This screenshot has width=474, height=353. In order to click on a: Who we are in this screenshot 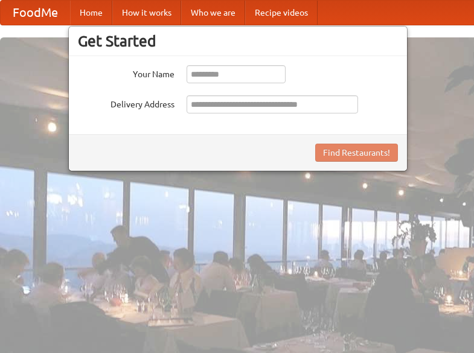, I will do `click(213, 13)`.